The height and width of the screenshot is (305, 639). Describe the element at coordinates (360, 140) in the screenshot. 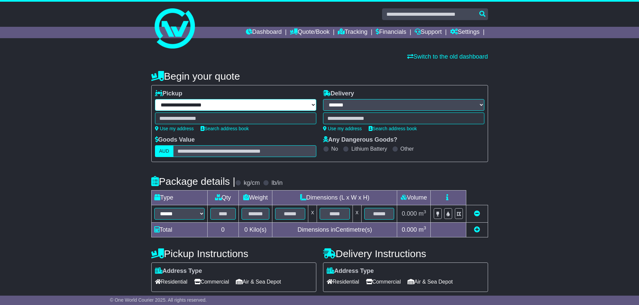

I see `label: Any Dangerous Goods?` at that location.